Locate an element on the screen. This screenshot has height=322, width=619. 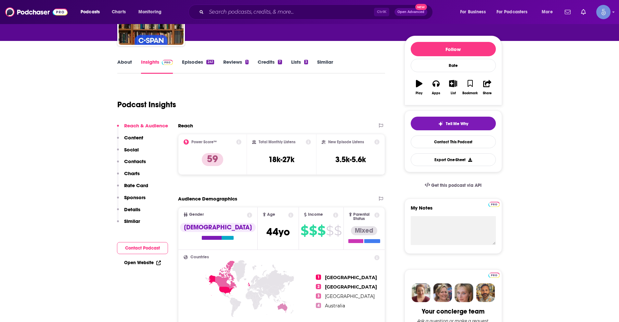
span: Monitoring is located at coordinates (150, 12).